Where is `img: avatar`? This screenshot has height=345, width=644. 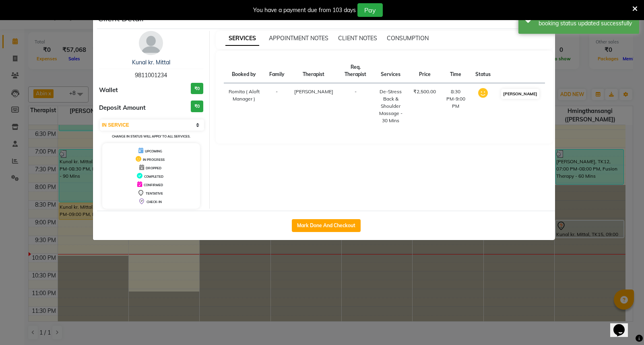 img: avatar is located at coordinates (151, 43).